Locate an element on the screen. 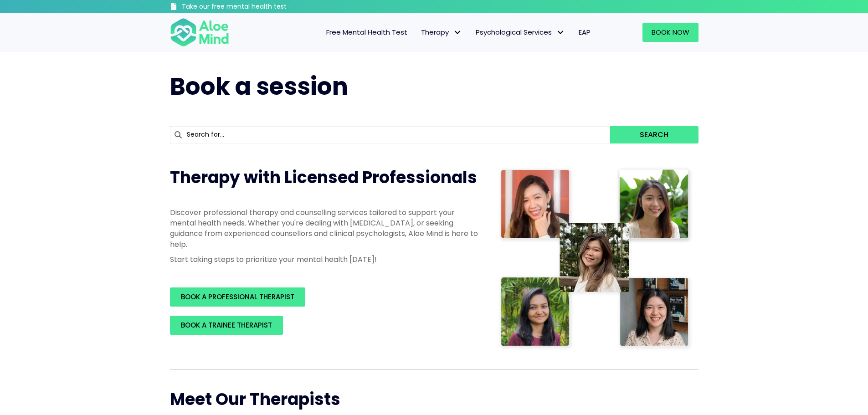 The width and height of the screenshot is (868, 415). img: Aloe mind Logo is located at coordinates (199, 32).